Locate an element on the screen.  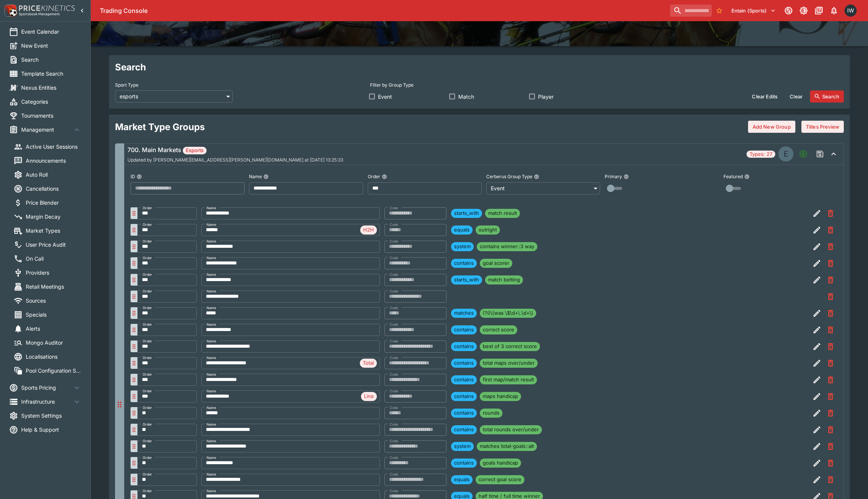
div: Trading Console is located at coordinates (384, 10).